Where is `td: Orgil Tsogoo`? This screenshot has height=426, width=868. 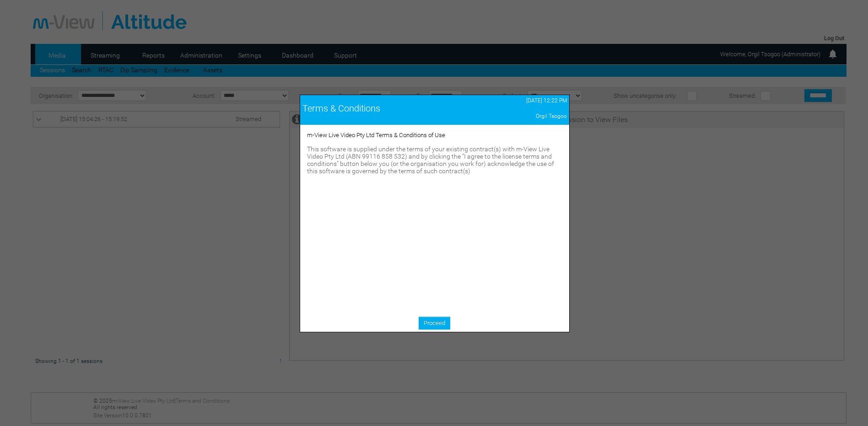
td: Orgil Tsogoo is located at coordinates (521, 116).